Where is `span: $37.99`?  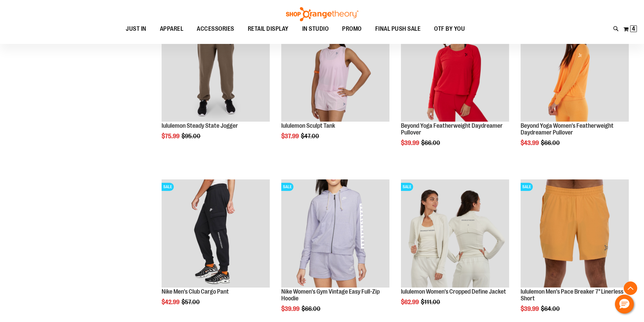
span: $37.99 is located at coordinates (290, 136).